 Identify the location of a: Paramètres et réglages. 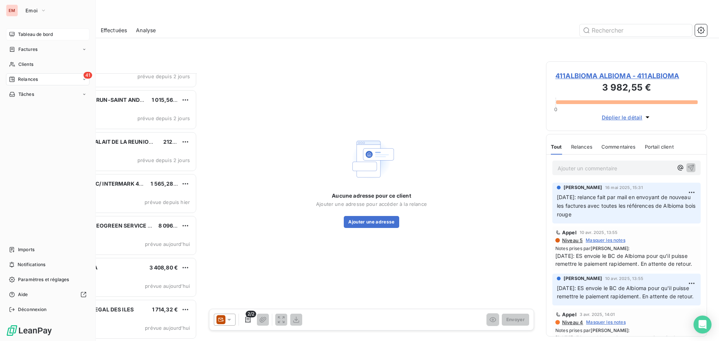
(48, 280).